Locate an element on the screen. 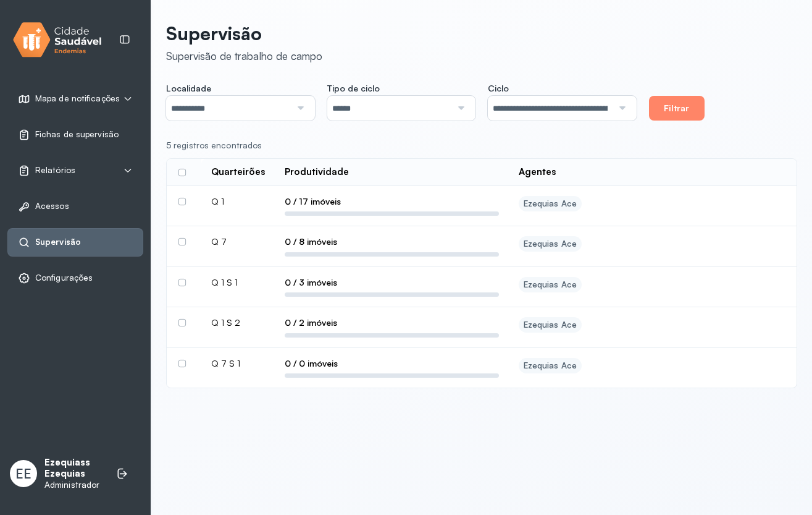 This screenshot has width=812, height=515. td: Q 7 S 1 is located at coordinates (238, 368).